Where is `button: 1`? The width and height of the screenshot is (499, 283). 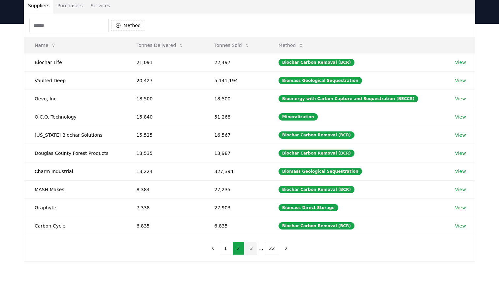 button: 1 is located at coordinates (226, 248).